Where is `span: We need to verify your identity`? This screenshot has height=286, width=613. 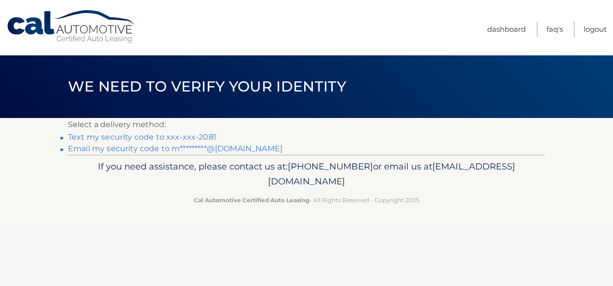 span: We need to verify your identity is located at coordinates (207, 86).